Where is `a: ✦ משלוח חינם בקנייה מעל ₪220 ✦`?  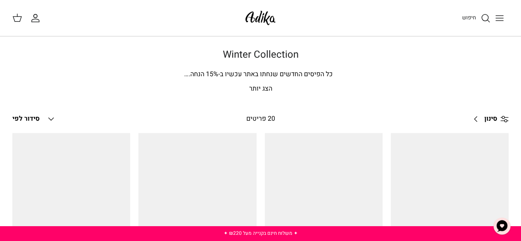
a: ✦ משלוח חינם בקנייה מעל ₪220 ✦ is located at coordinates (261, 233).